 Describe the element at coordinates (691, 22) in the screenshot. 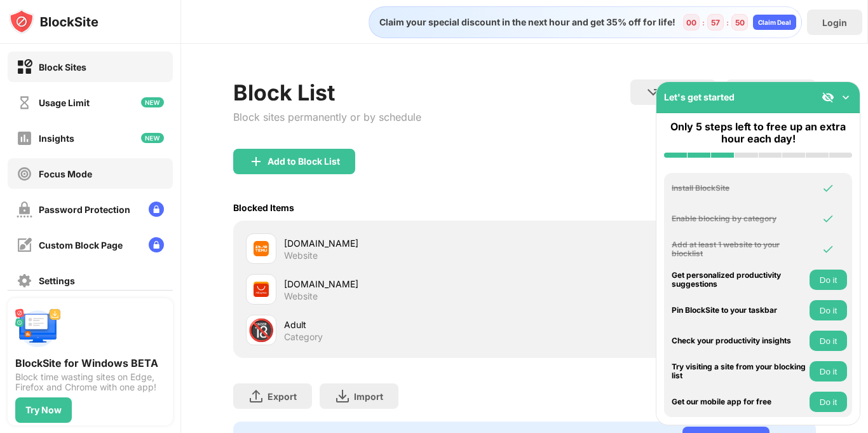

I see `div: 00` at that location.